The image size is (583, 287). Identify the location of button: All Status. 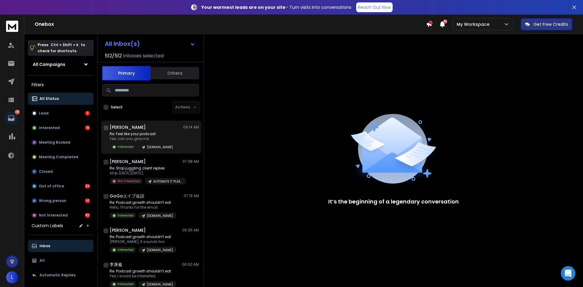
(61, 99).